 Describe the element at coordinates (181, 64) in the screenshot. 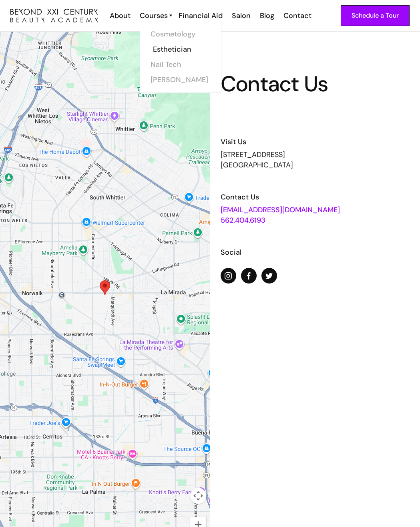

I see `a: Nail Tech` at that location.